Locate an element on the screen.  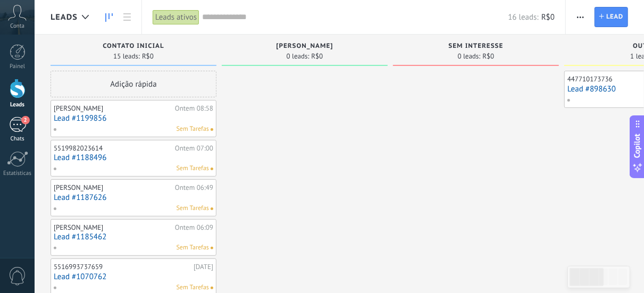
span: Sem Interesse is located at coordinates (475, 46).